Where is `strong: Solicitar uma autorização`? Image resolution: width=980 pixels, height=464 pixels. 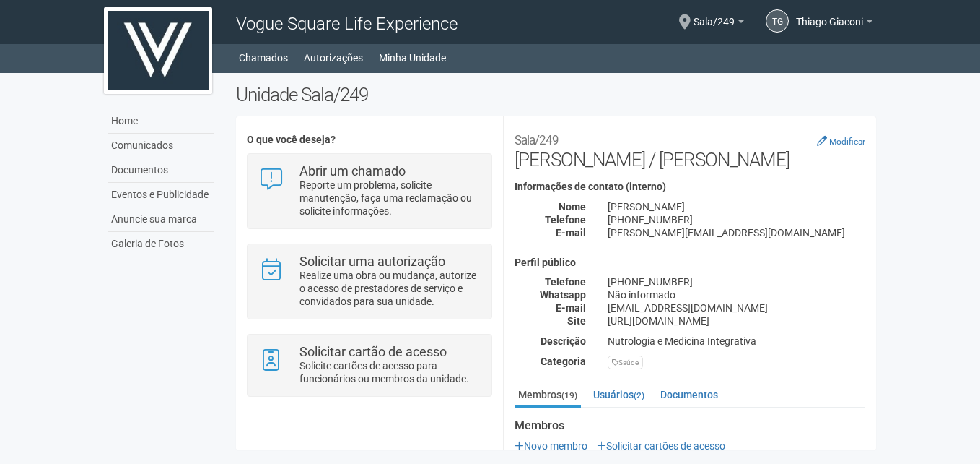
strong: Solicitar uma autorização is located at coordinates (372, 261).